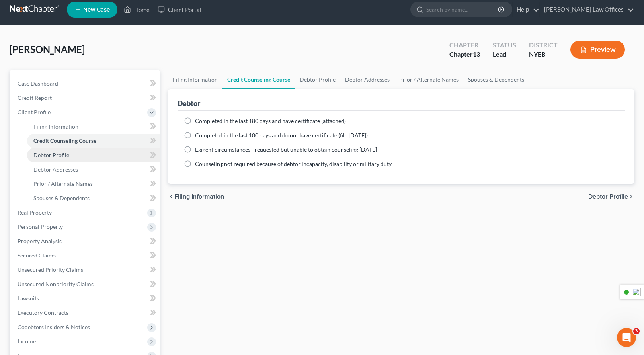  I want to click on span: Unsecured Nonpriority Claims, so click(55, 284).